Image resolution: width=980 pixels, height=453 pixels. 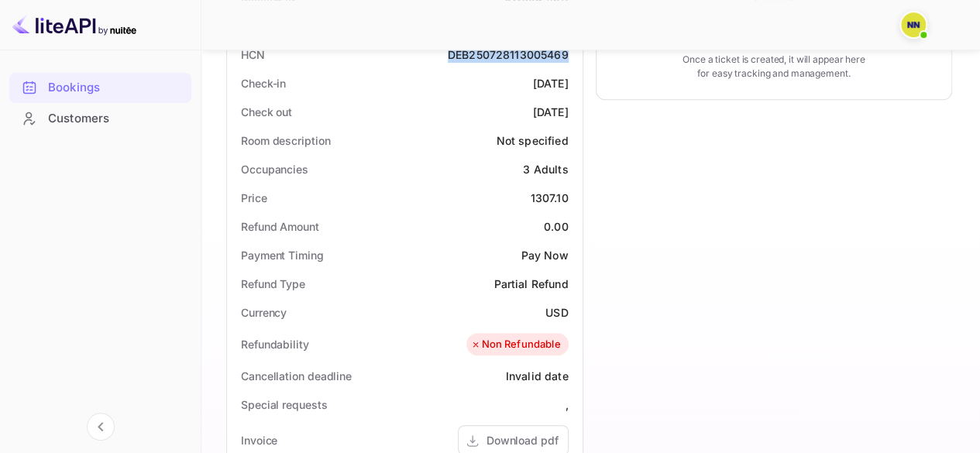 What do you see at coordinates (264, 312) in the screenshot?
I see `div: Currency` at bounding box center [264, 312].